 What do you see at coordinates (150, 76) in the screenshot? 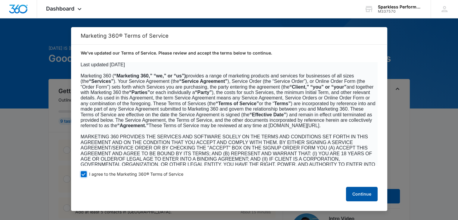
I see `b: “Marketing 360,” “we,” or “us”)` at bounding box center [150, 76].